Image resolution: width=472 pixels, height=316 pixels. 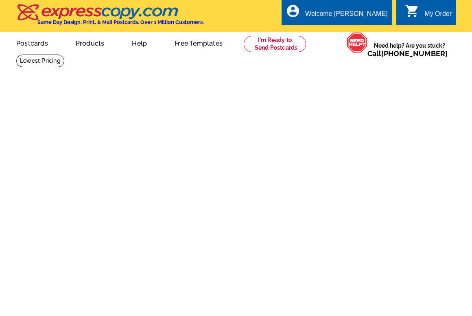 What do you see at coordinates (407, 53) in the screenshot?
I see `span: Call` at bounding box center [407, 53].